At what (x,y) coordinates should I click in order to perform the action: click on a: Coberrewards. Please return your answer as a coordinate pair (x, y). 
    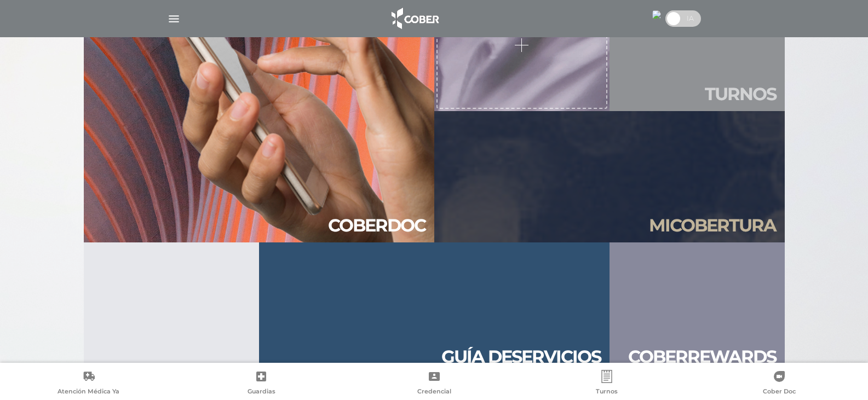
    Looking at the image, I should click on (697, 308).